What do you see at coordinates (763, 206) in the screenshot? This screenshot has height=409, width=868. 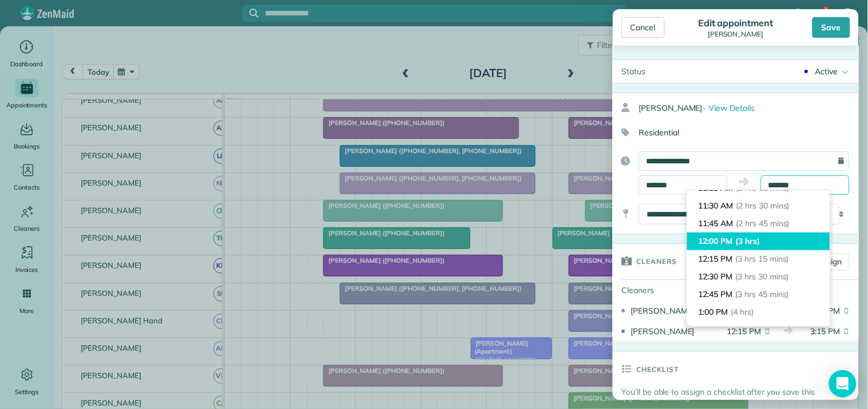 I see `span: (2 hrs 30 mins)` at bounding box center [763, 206].